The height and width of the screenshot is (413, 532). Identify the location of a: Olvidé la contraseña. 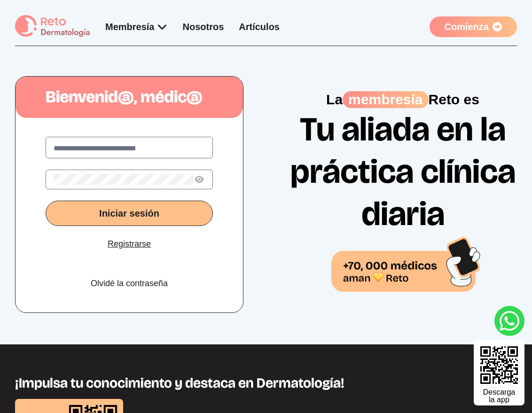
(129, 283).